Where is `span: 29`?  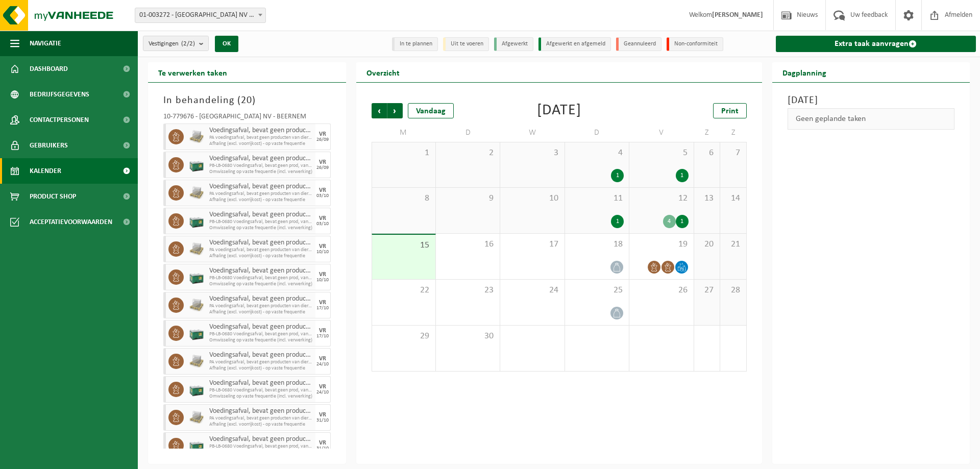
span: 29 is located at coordinates (404, 336).